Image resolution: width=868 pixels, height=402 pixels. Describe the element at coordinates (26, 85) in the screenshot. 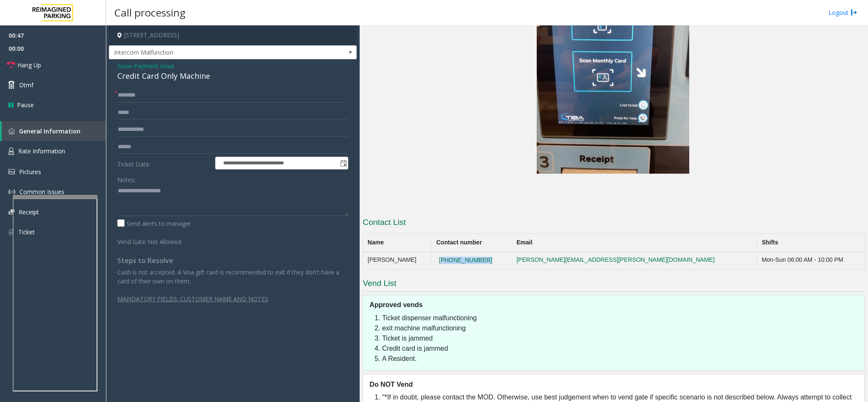

I see `span: Dtmf` at that location.